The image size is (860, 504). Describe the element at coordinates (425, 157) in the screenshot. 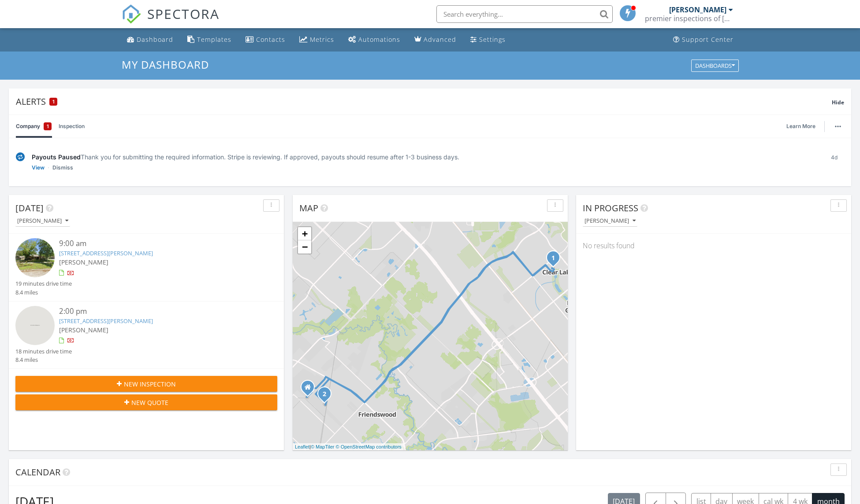

I see `div: Thank you for submitting the required information. Stripe is reviewing. If approved, payouts shou...` at that location.